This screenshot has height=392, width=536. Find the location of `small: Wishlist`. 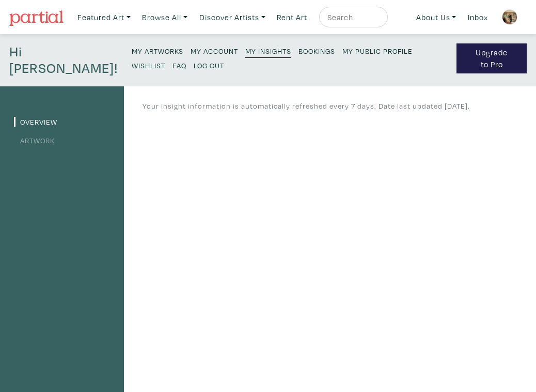

small: Wishlist is located at coordinates (148, 65).